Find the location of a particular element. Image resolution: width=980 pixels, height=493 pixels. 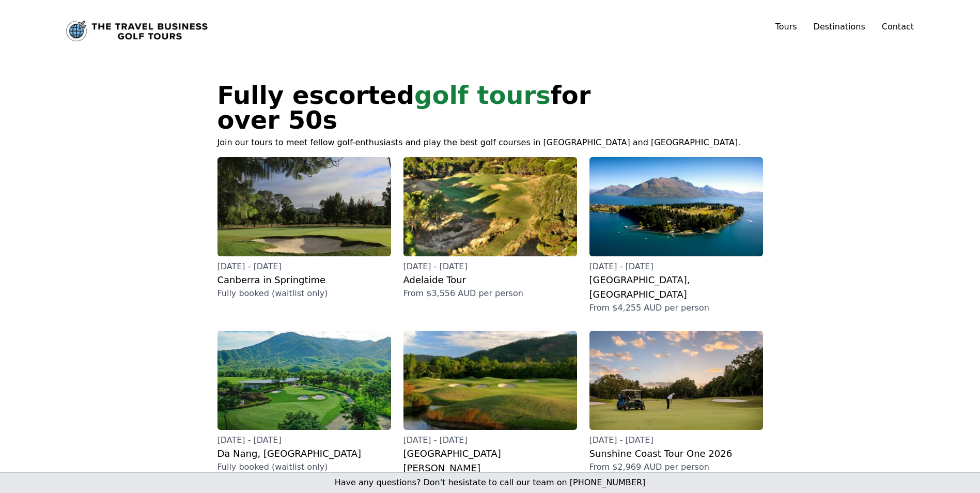

a: Destinations is located at coordinates (840, 26).